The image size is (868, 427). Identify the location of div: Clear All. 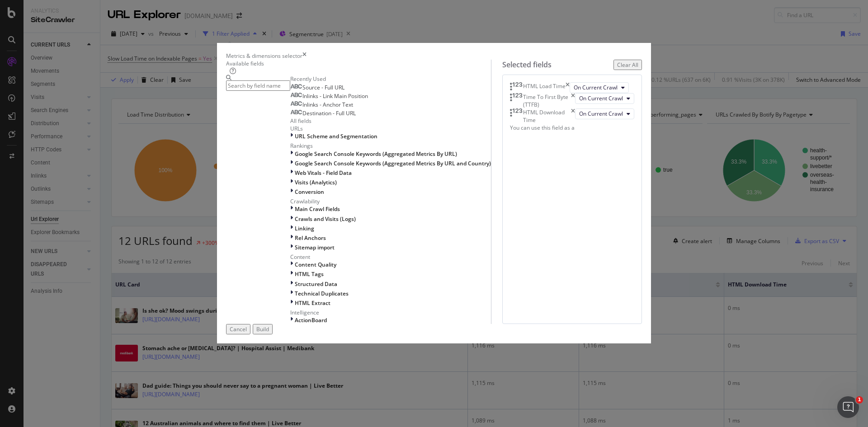
(628, 65).